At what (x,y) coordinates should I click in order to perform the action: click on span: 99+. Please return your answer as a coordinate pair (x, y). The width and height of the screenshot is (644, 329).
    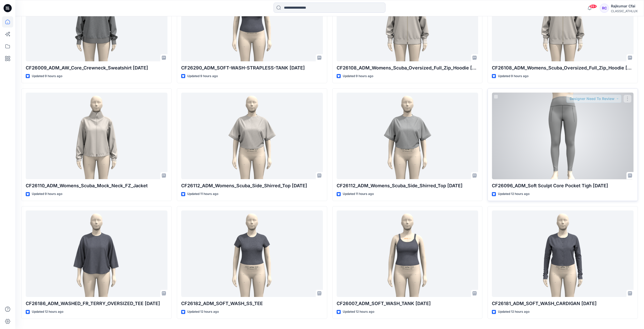
    Looking at the image, I should click on (593, 6).